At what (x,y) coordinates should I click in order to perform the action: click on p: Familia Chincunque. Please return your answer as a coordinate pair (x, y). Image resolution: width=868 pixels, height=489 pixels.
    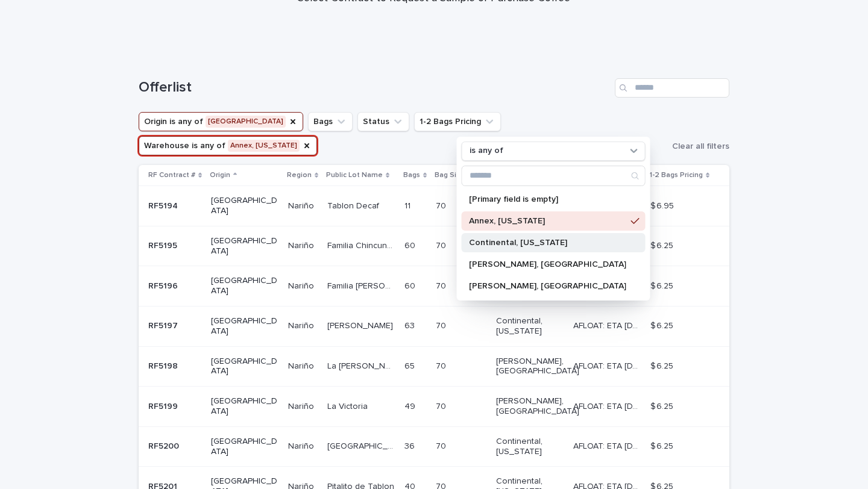
    Looking at the image, I should click on (362, 245).